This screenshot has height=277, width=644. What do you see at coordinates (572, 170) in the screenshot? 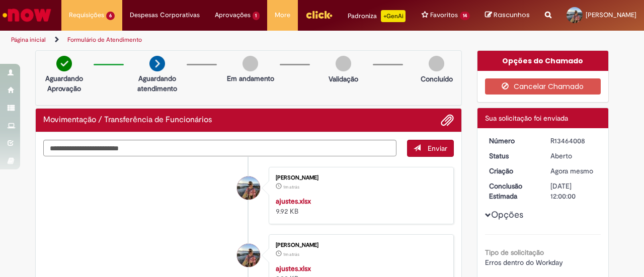
I see `span: Agora mesmo` at bounding box center [572, 170].